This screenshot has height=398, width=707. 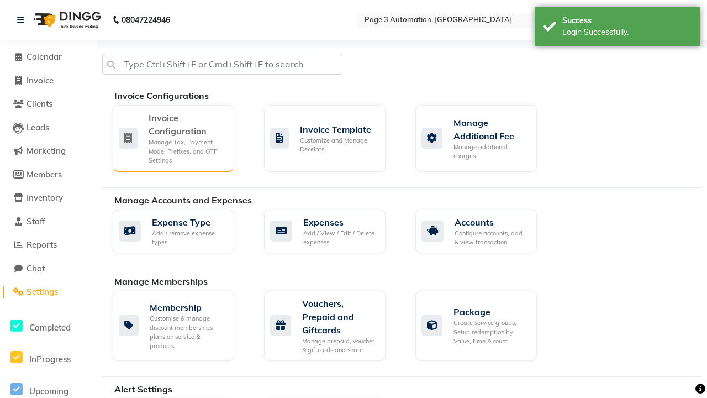 What do you see at coordinates (50, 327) in the screenshot?
I see `span: Completed` at bounding box center [50, 327].